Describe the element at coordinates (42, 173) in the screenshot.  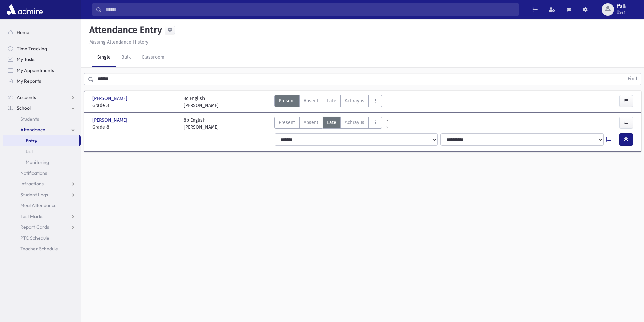
I see `a: Notifications` at that location.